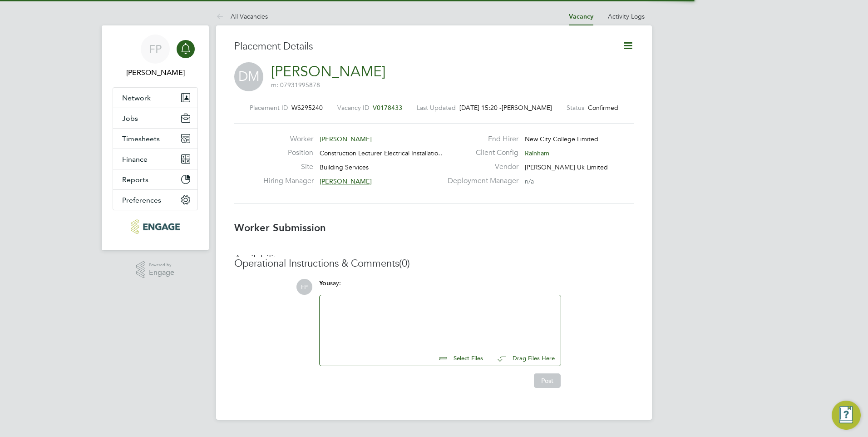 This screenshot has height=437, width=868. I want to click on span: n/a, so click(529, 181).